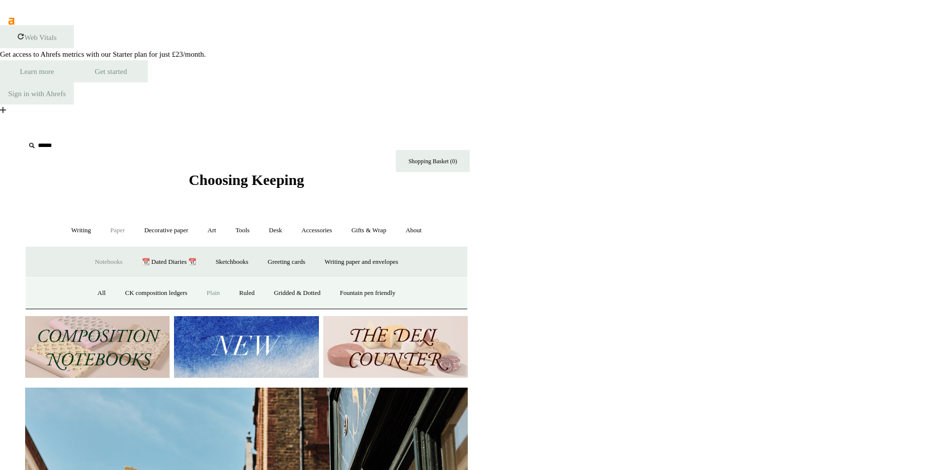  I want to click on a: 📆 Dated Diaries 📆, so click(169, 262).